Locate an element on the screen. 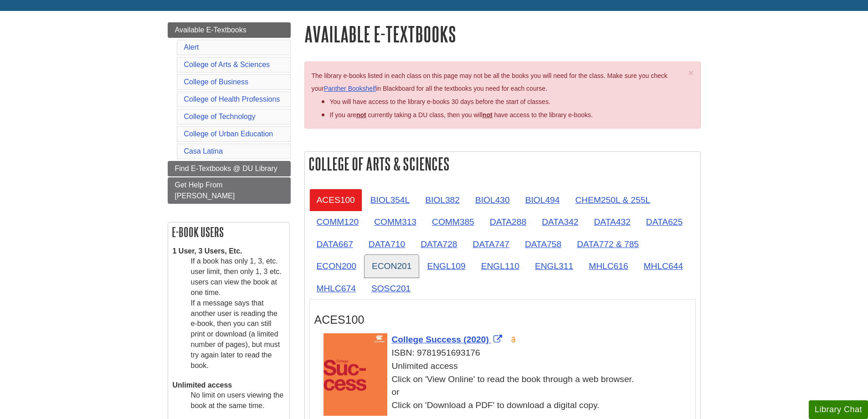 Image resolution: width=868 pixels, height=419 pixels. a: DATA625 is located at coordinates (664, 222).